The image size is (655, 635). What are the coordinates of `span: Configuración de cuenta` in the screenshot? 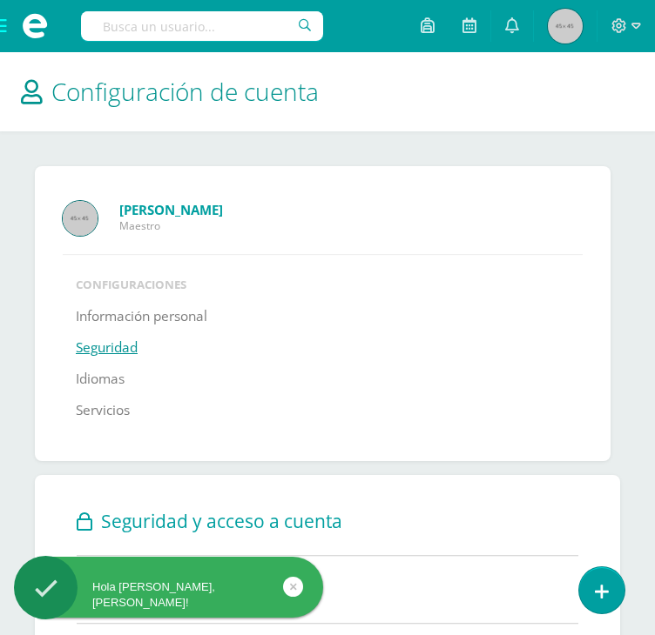 It's located at (185, 91).